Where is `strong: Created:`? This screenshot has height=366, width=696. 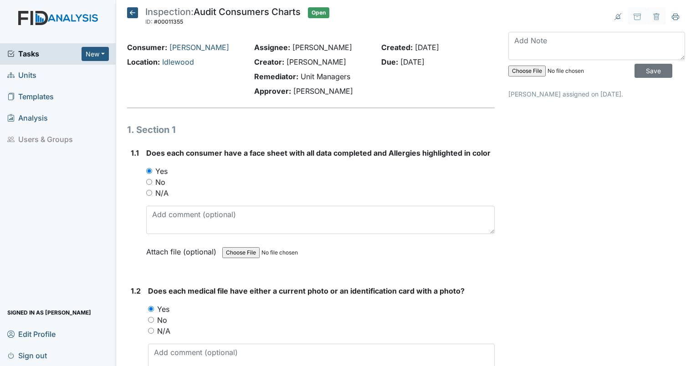
strong: Created: is located at coordinates (397, 47).